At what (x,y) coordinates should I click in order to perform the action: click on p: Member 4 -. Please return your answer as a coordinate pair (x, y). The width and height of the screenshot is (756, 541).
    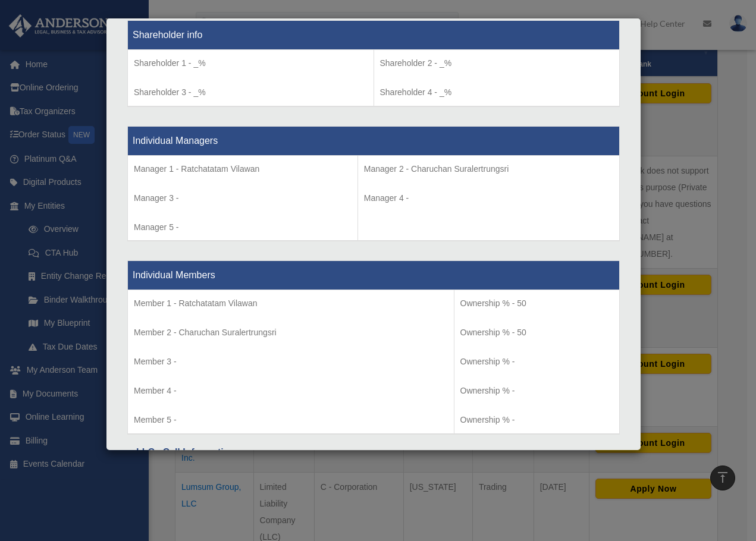
    Looking at the image, I should click on (291, 391).